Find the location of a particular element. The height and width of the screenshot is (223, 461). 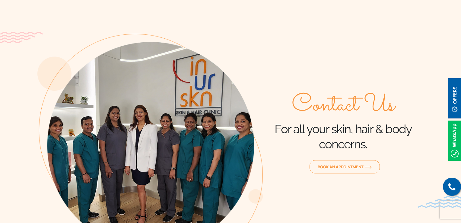

img: offerBt is located at coordinates (454, 98).